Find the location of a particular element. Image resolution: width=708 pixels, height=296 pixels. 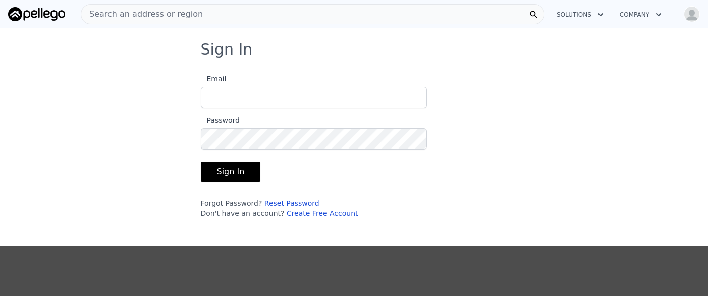

span: Search an address or region is located at coordinates (142, 14).